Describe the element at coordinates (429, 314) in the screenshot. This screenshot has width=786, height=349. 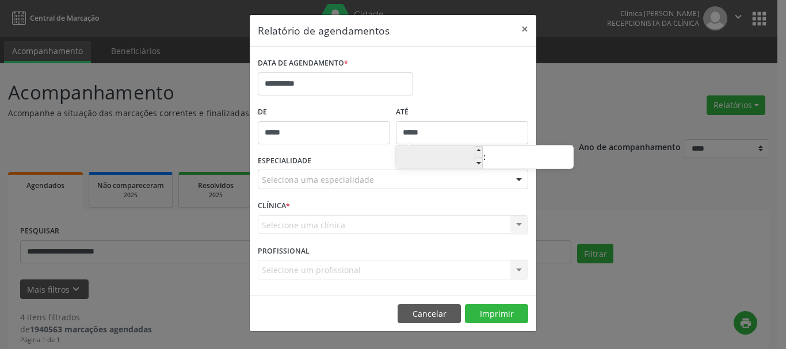
I see `button: Cancelar` at that location.